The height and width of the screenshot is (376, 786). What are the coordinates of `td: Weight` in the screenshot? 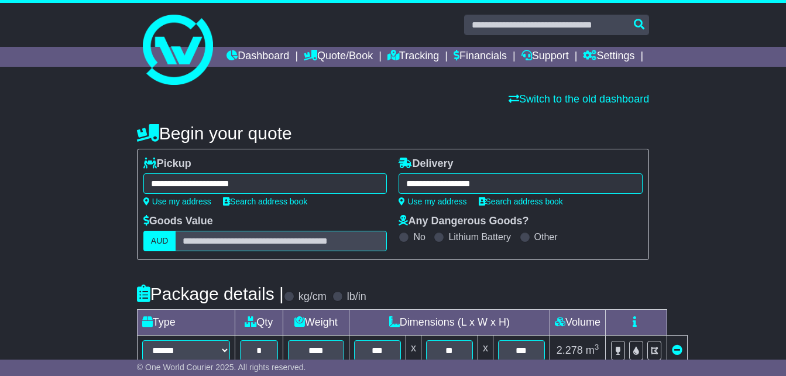 It's located at (315, 322).